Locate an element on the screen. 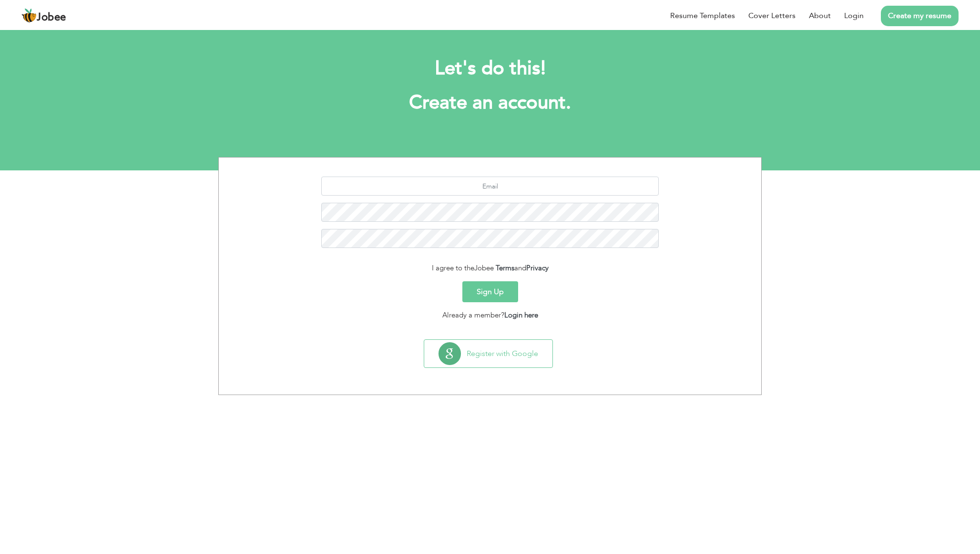 This screenshot has height=554, width=980. a: Terms is located at coordinates (505, 268).